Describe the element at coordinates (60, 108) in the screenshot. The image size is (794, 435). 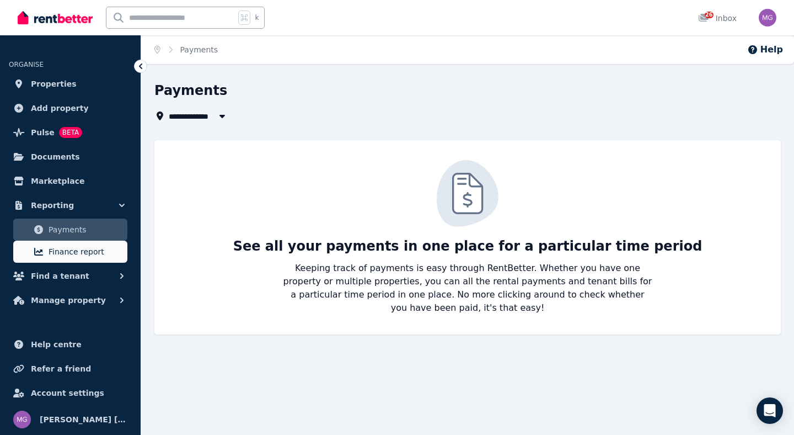
I see `span: Add property` at that location.